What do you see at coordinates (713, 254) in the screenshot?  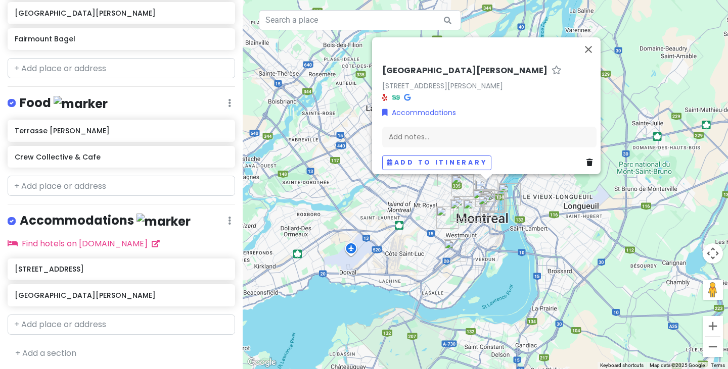 I see `button: Map camera controls` at bounding box center [713, 254].